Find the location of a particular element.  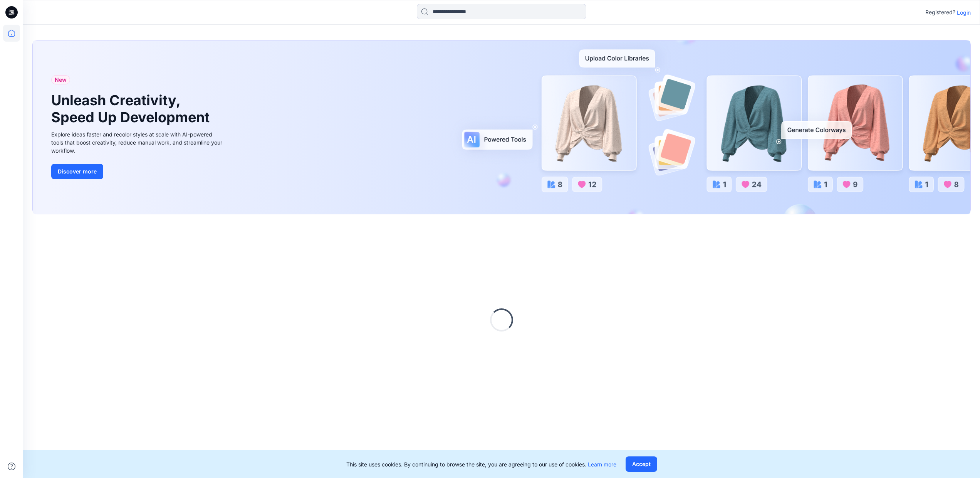

h1: Unleash Creativity, Speed Up Development is located at coordinates (132, 109).